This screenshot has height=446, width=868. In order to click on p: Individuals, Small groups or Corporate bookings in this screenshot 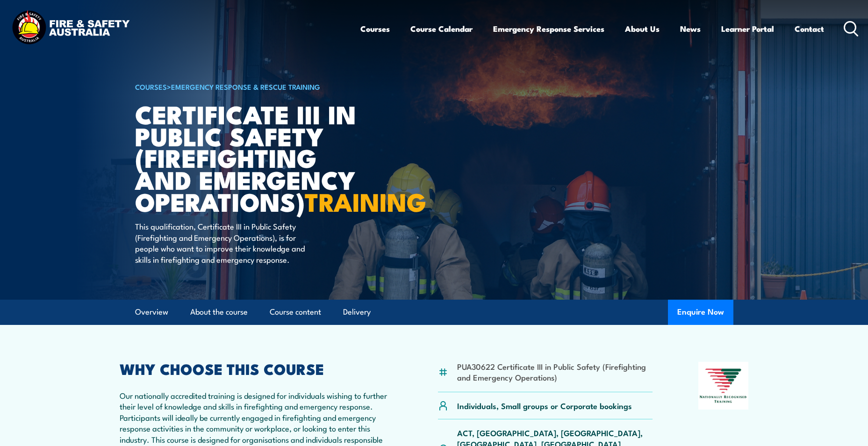, I will do `click(544, 405)`.